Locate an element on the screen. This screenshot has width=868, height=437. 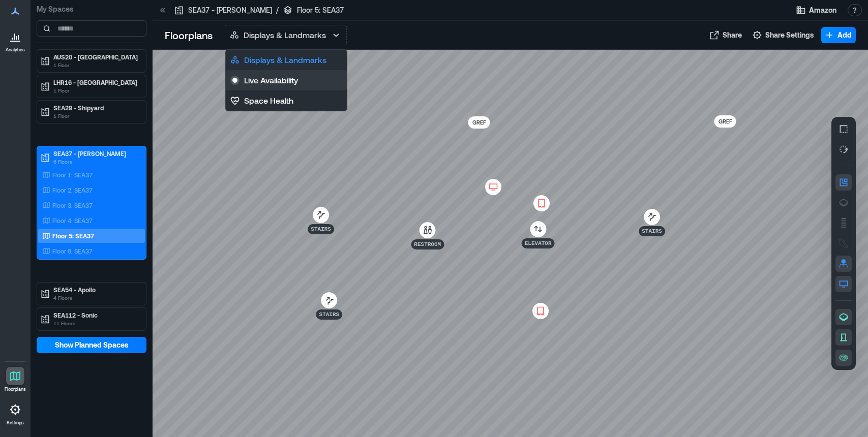
span: Amazon is located at coordinates (823, 10).